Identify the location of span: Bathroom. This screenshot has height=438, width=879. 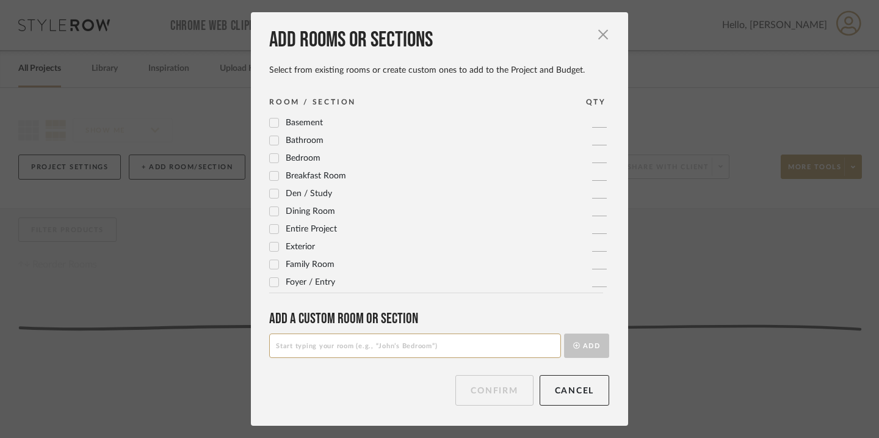
(305, 140).